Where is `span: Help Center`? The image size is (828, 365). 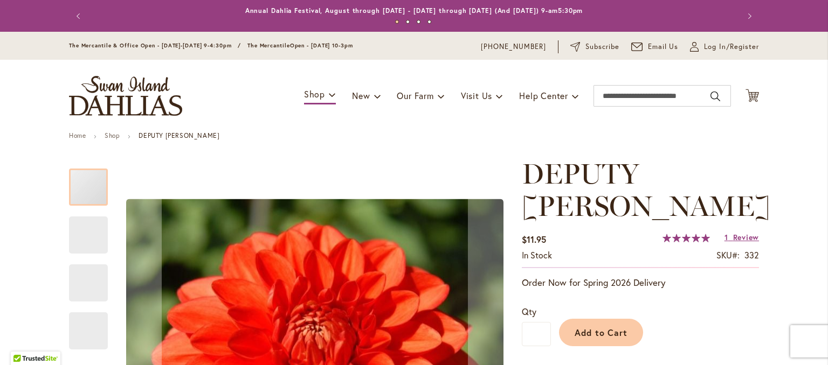
span: Help Center is located at coordinates (543, 95).